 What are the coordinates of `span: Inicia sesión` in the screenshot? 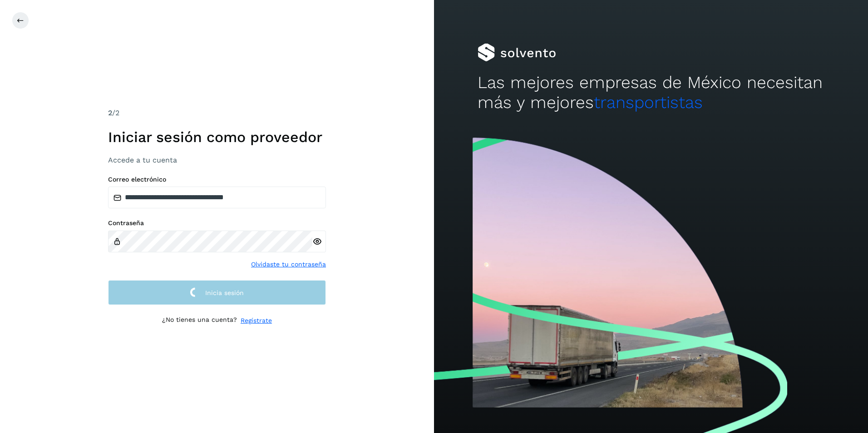 It's located at (224, 293).